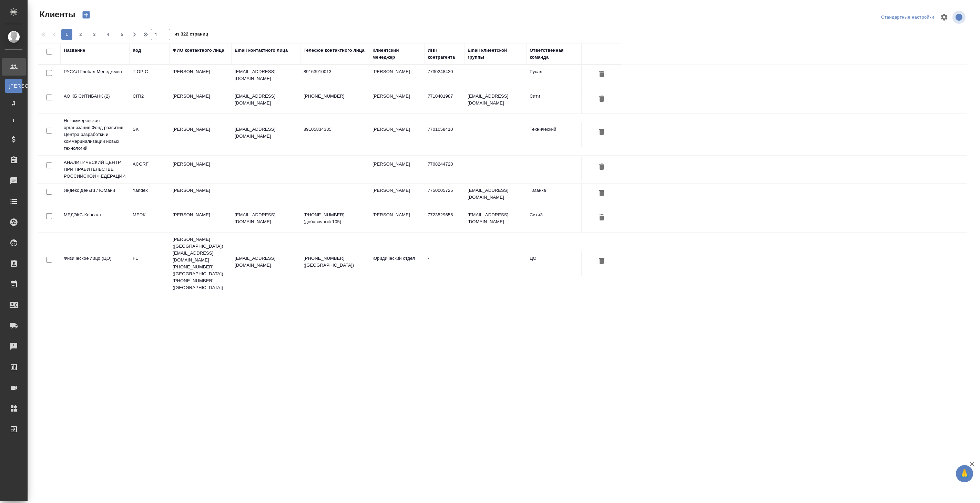  I want to click on a: Д, so click(13, 103).